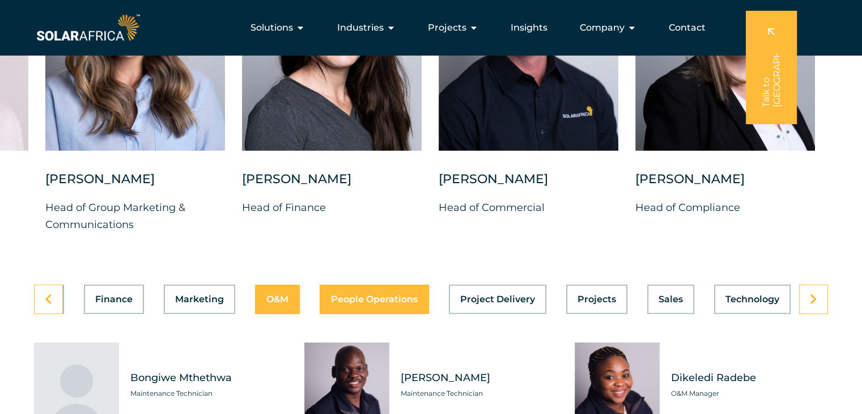 Image resolution: width=862 pixels, height=414 pixels. Describe the element at coordinates (428, 28) in the screenshot. I see `div: Menu Toggle` at that location.